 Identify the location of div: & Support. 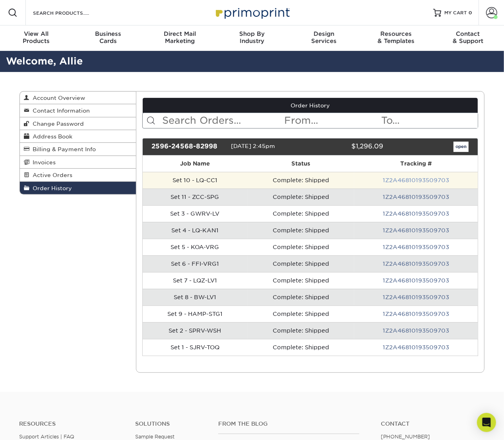
(468, 37).